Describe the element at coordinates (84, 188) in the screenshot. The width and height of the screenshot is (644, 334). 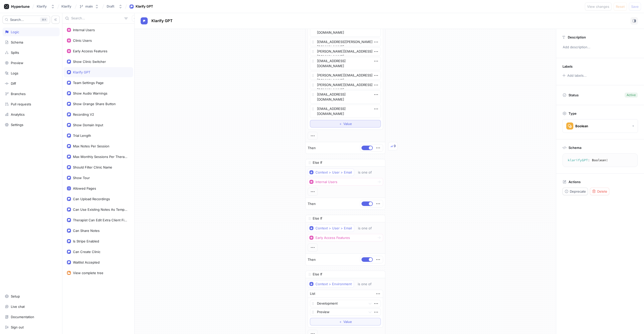
I see `div: Allowed Pages` at that location.